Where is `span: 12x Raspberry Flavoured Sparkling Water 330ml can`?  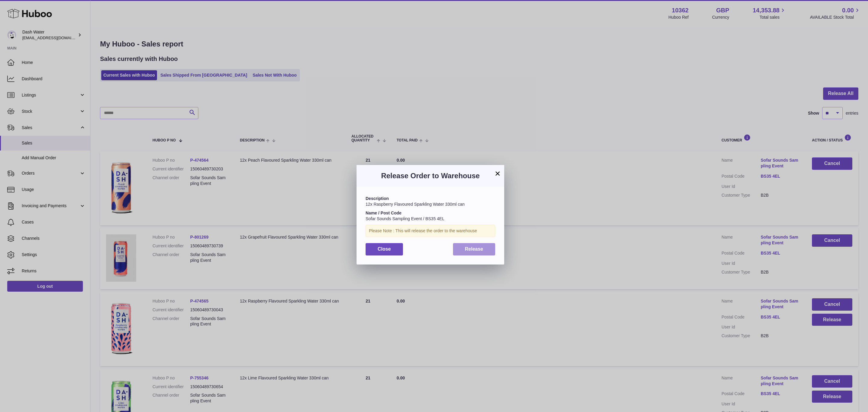 span: 12x Raspberry Flavoured Sparkling Water 330ml can is located at coordinates (415, 204).